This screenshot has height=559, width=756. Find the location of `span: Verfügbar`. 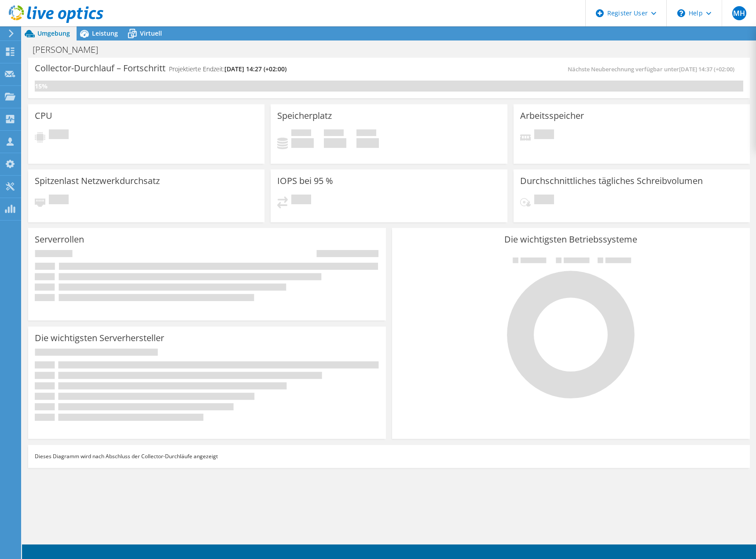

span: Verfügbar is located at coordinates (334, 134).